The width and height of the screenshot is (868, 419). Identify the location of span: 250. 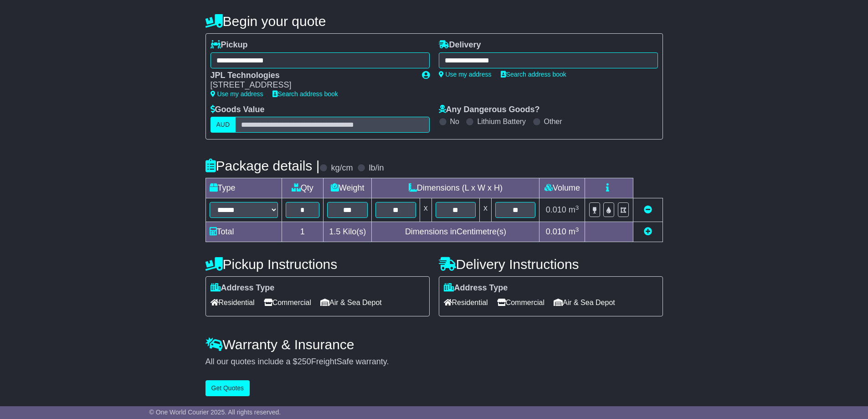
(304, 361).